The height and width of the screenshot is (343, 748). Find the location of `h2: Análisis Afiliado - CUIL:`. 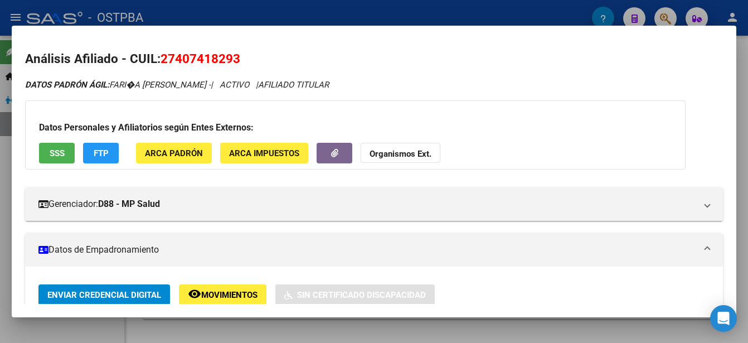

h2: Análisis Afiliado - CUIL: is located at coordinates (374, 59).